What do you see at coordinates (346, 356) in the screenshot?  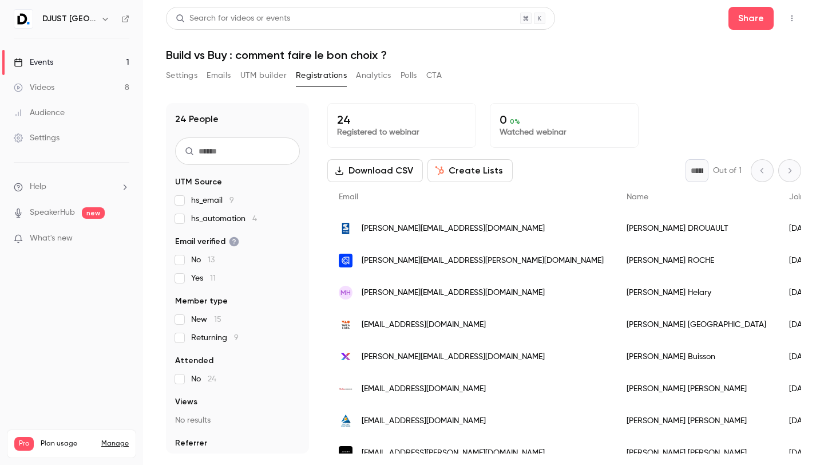 I see `img: inovexus.com` at bounding box center [346, 356].